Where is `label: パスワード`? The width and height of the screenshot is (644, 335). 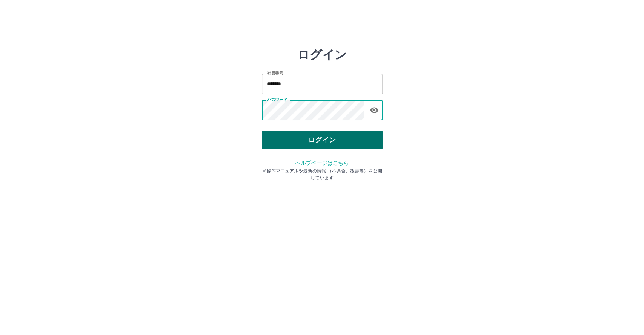
label: パスワード is located at coordinates (277, 100).